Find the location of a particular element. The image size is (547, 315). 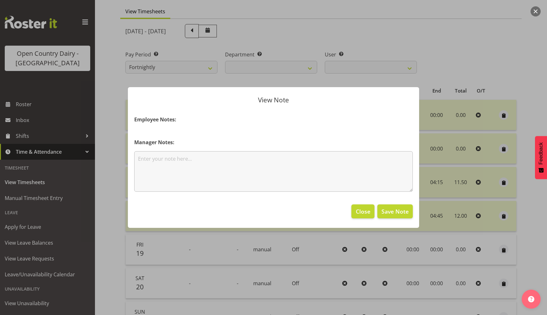

button: Close is located at coordinates (363, 211).